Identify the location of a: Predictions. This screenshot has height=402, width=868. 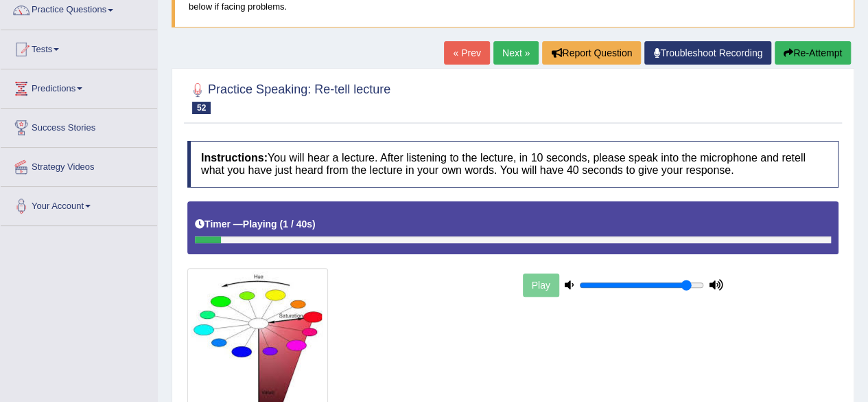
(79, 87).